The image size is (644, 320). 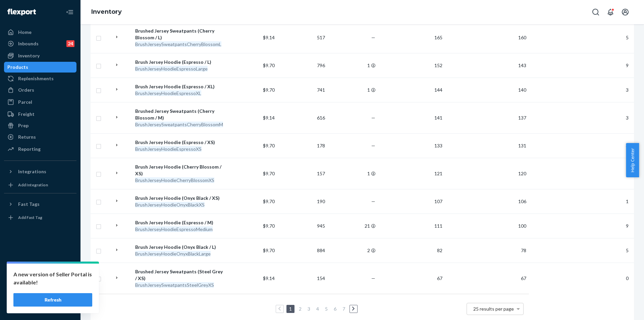 I want to click on span: 133, so click(x=438, y=146).